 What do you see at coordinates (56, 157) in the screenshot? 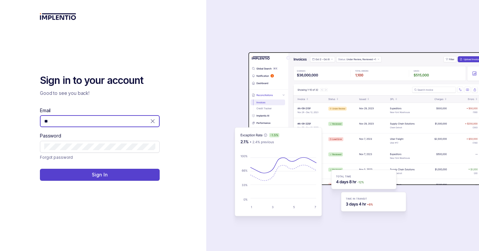
I see `p: Forgot password` at bounding box center [56, 157].